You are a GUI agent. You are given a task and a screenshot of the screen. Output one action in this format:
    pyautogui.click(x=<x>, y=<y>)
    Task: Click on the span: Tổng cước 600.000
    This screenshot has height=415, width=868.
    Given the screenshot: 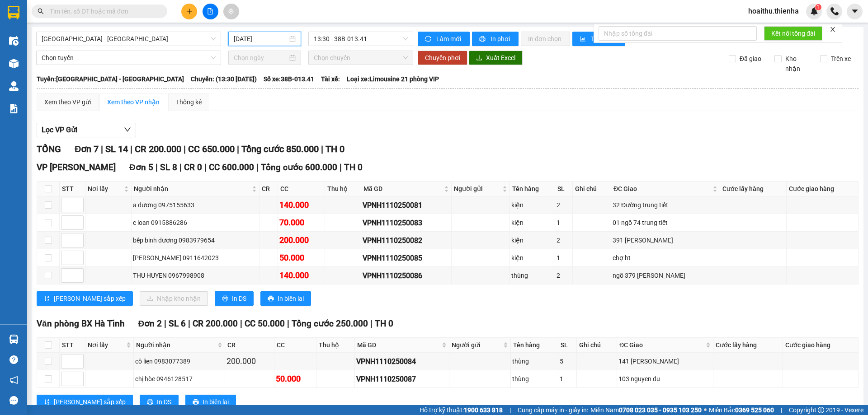 What is the action you would take?
    pyautogui.click(x=298, y=168)
    